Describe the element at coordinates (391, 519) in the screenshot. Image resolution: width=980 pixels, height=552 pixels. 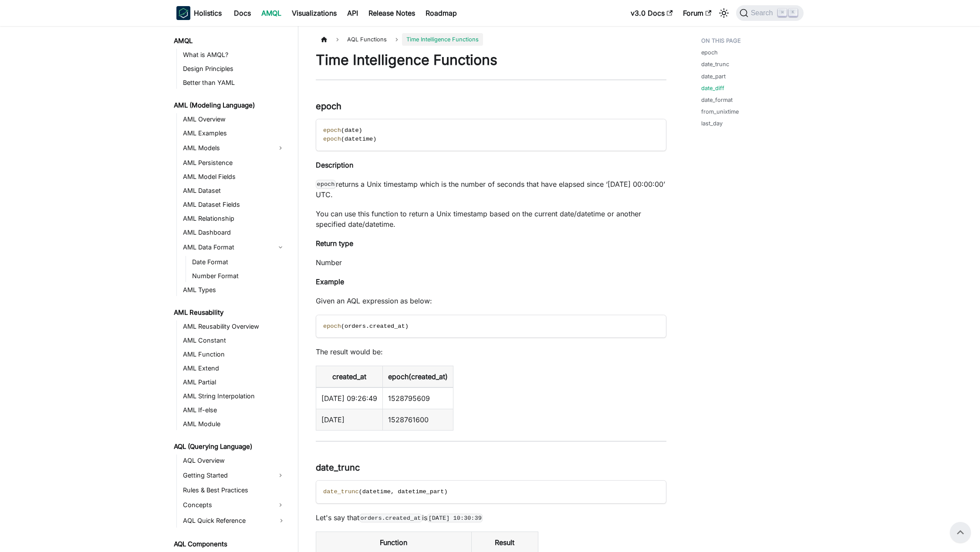
I see `code: orders.created_at` at that location.